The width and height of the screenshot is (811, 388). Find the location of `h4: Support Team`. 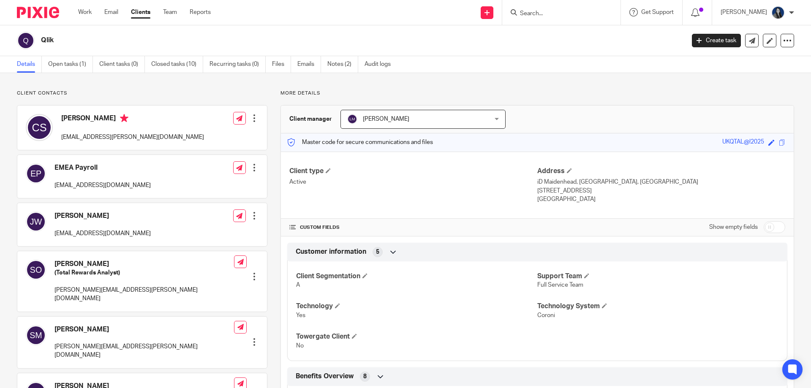

h4: Support Team is located at coordinates (657, 276).